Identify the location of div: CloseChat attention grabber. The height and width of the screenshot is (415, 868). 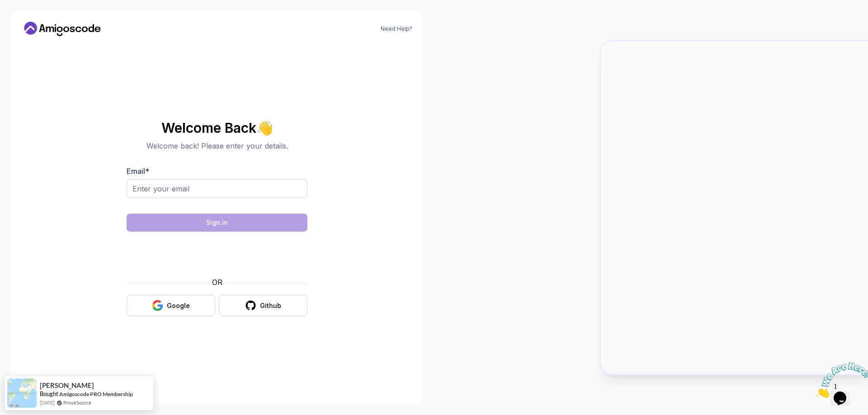
(28, 21).